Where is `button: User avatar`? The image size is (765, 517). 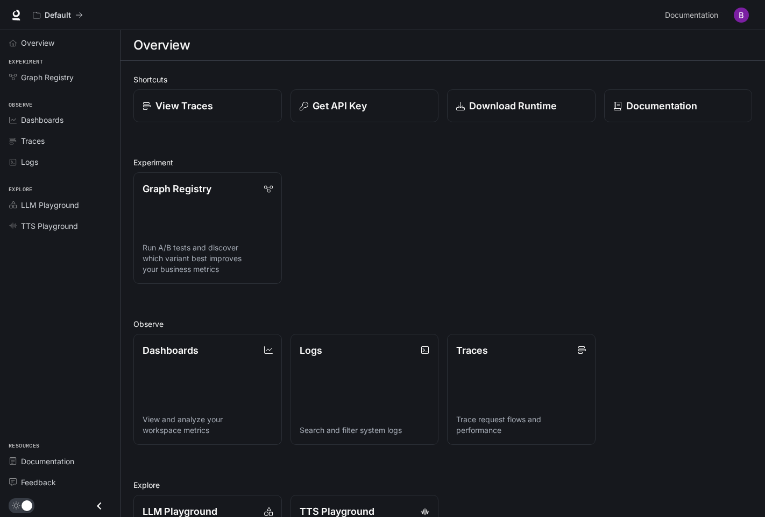 button: User avatar is located at coordinates (741, 15).